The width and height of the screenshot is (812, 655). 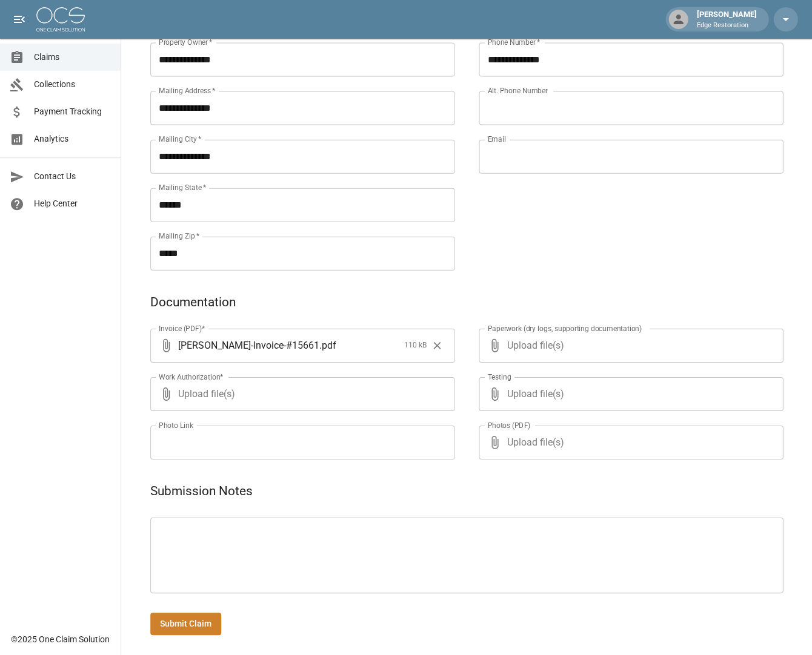 What do you see at coordinates (61, 20) in the screenshot?
I see `img: ocs-logo-white-transparent.png` at bounding box center [61, 20].